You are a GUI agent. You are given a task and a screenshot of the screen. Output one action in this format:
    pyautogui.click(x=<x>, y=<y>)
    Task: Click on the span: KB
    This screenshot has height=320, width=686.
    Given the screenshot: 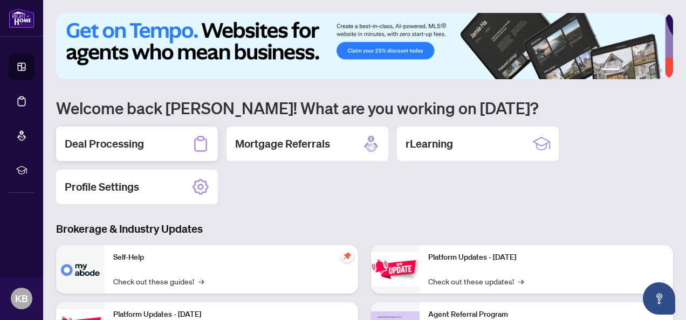 What is the action you would take?
    pyautogui.click(x=22, y=299)
    